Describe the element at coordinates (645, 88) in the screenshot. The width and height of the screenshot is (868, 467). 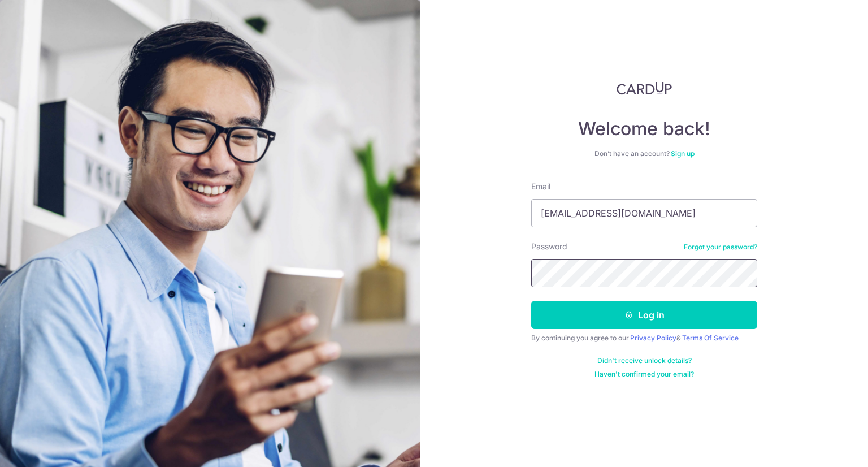
I see `img: CardUp Logo` at that location.